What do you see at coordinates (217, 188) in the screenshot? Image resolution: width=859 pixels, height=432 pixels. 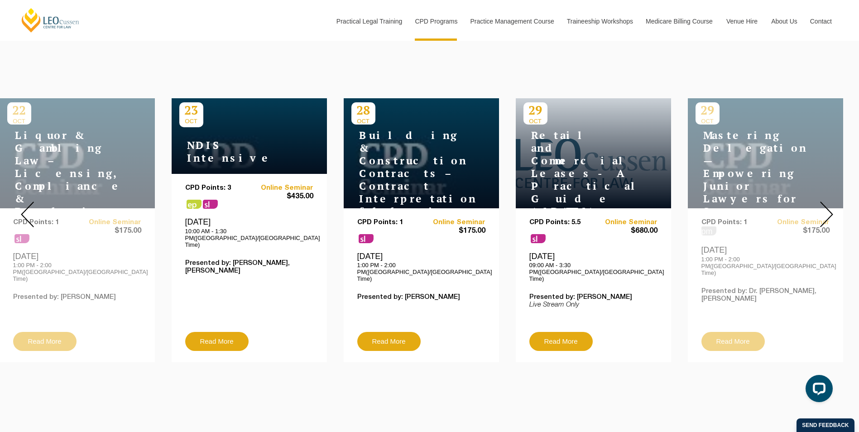 I see `p: CPD Points: 3` at bounding box center [217, 188].